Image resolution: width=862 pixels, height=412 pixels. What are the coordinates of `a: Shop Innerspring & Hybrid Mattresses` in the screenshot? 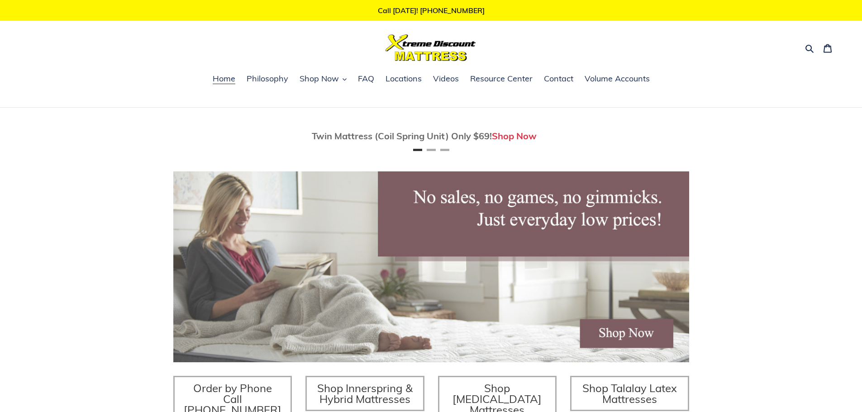 It's located at (365, 394).